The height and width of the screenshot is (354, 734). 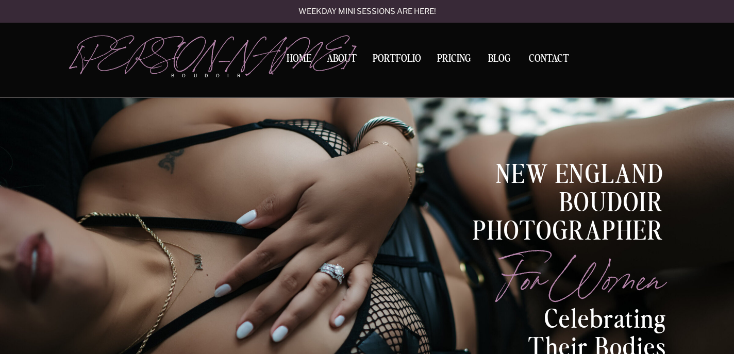 What do you see at coordinates (549, 59) in the screenshot?
I see `a: Contact` at bounding box center [549, 59].